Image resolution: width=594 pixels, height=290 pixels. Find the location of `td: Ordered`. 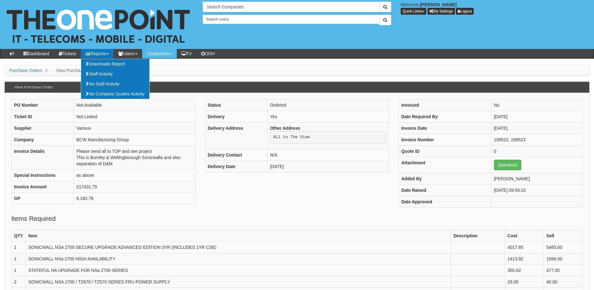

td: Ordered is located at coordinates (328, 105).